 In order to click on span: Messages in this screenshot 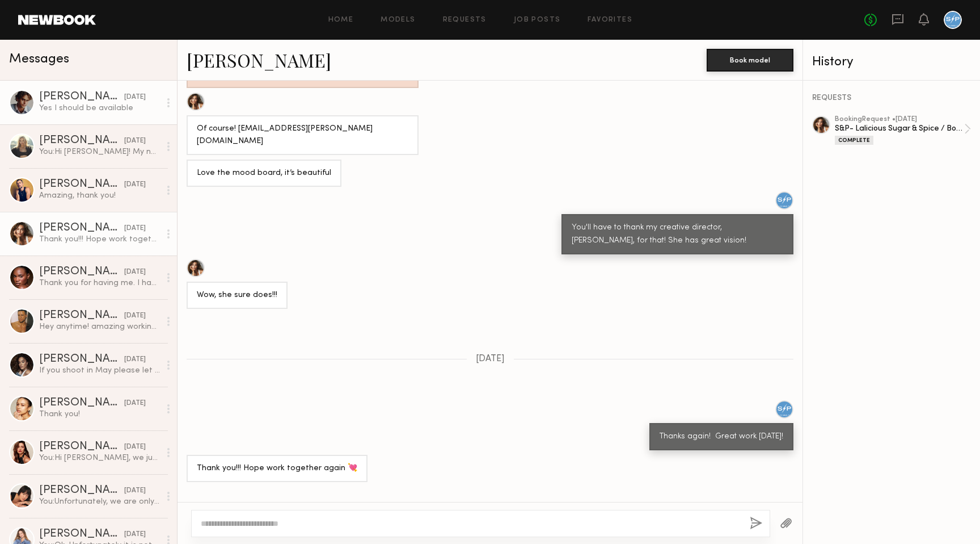, I will do `click(39, 59)`.